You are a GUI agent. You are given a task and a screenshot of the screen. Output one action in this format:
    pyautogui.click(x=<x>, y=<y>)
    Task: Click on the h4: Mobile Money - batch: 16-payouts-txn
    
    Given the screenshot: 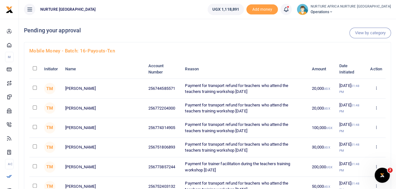 What is the action you would take?
    pyautogui.click(x=207, y=51)
    